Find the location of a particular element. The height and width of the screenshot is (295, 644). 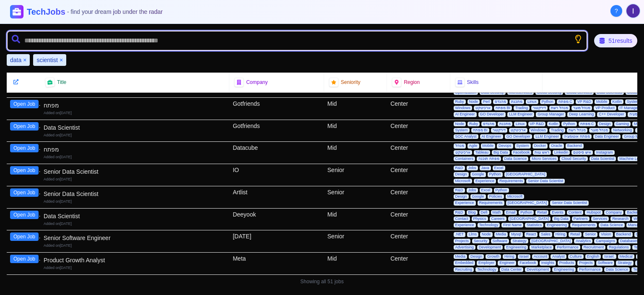

span: Trading is located at coordinates (558, 130).